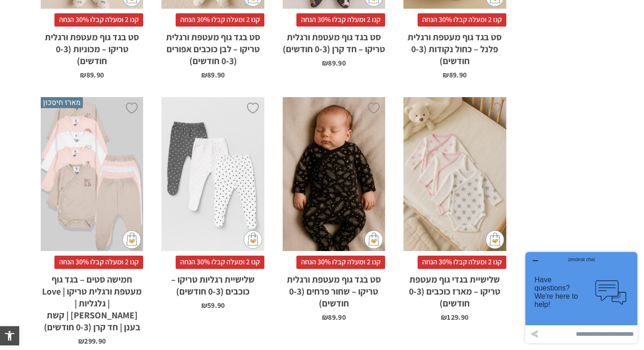 Image resolution: width=644 pixels, height=350 pixels. I want to click on bdi: 59.90, so click(213, 305).